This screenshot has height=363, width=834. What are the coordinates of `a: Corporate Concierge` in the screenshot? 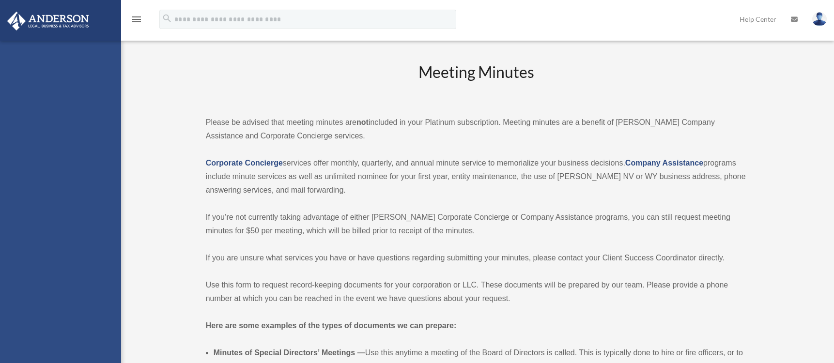 It's located at (244, 163).